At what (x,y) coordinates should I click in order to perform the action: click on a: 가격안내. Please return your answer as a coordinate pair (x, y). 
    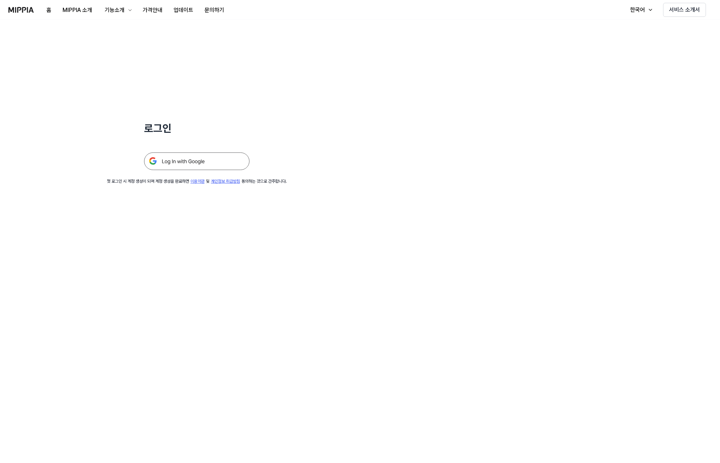
    Looking at the image, I should click on (153, 10).